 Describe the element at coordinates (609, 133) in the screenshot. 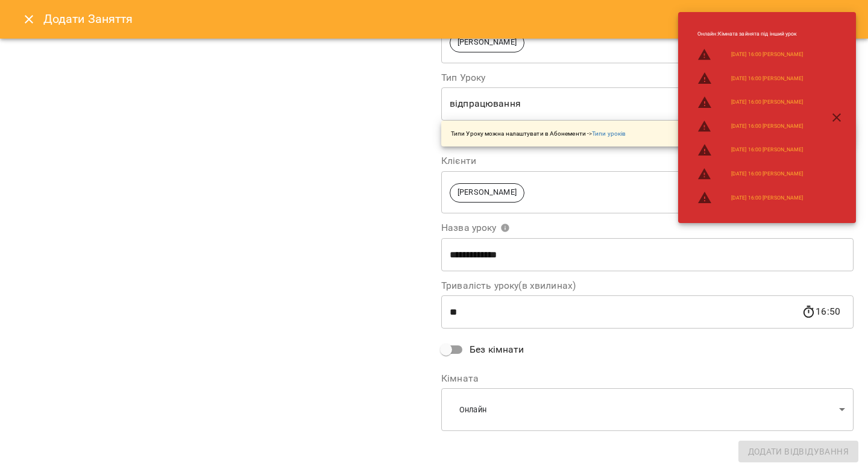

I see `a: Типи уроків` at that location.